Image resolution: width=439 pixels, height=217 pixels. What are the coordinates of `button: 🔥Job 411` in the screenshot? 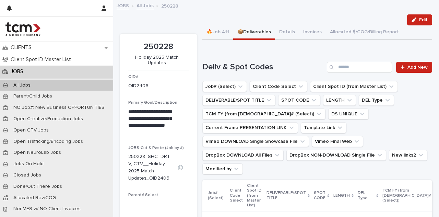 It's located at (218, 33).